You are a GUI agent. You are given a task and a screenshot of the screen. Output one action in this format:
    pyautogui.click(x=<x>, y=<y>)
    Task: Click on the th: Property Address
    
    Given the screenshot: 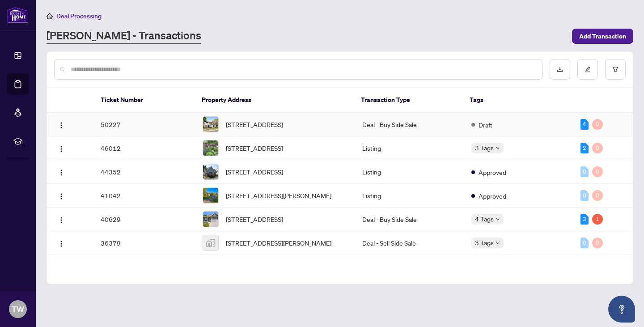 What is the action you would take?
    pyautogui.click(x=274, y=100)
    